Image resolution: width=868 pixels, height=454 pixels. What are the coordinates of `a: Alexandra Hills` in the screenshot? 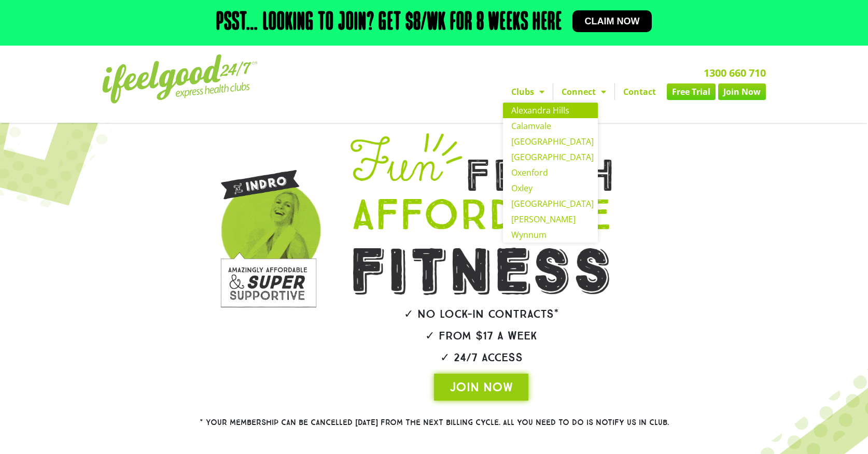 It's located at (550, 110).